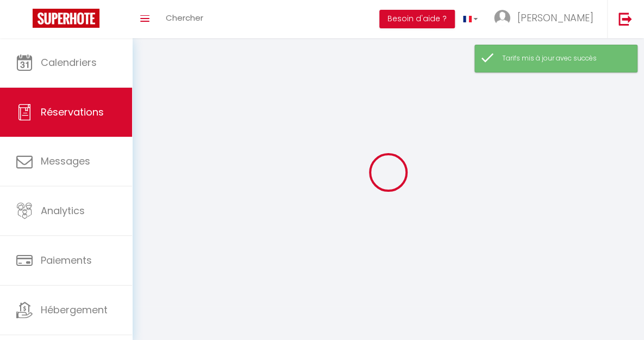  Describe the element at coordinates (184, 18) in the screenshot. I see `span: Chercher` at that location.